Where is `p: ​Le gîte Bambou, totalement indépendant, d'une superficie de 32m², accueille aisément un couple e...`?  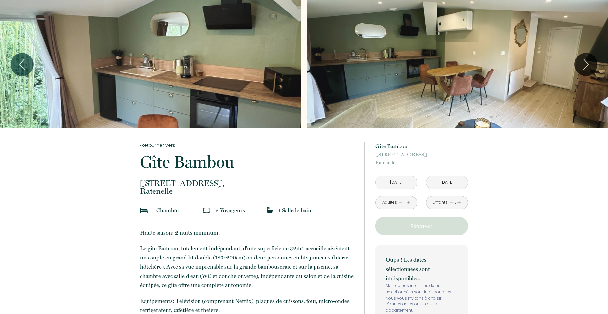 p: ​Le gîte Bambou, totalement indépendant, d'une superficie de 32m², accueille aisément un couple e... is located at coordinates (248, 267).